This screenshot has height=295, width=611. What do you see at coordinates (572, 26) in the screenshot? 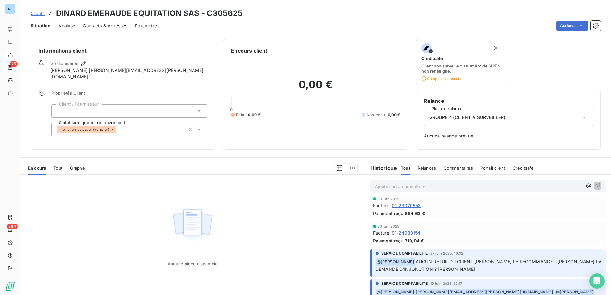
I see `button: Actions` at bounding box center [572, 26].